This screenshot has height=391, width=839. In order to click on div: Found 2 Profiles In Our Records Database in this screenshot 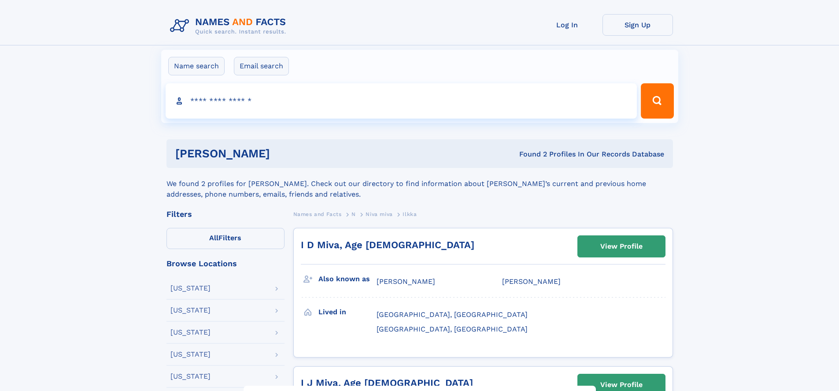, I will do `click(530, 154)`.